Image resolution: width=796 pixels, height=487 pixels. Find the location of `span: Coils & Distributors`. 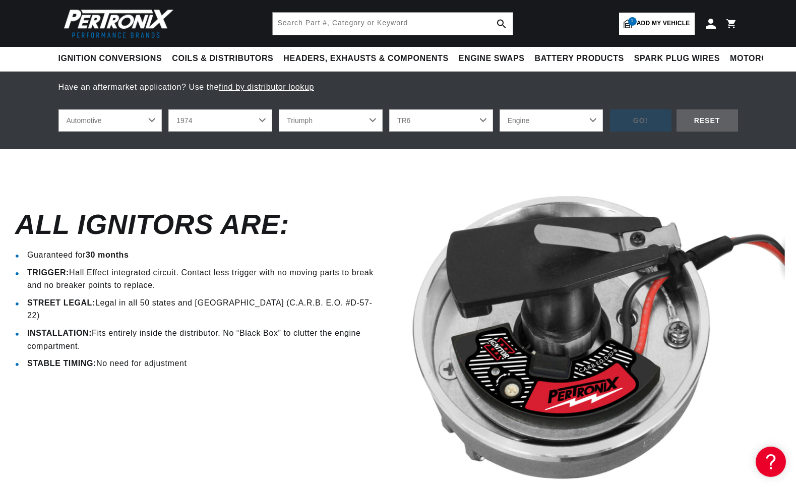

span: Coils & Distributors is located at coordinates (222, 58).